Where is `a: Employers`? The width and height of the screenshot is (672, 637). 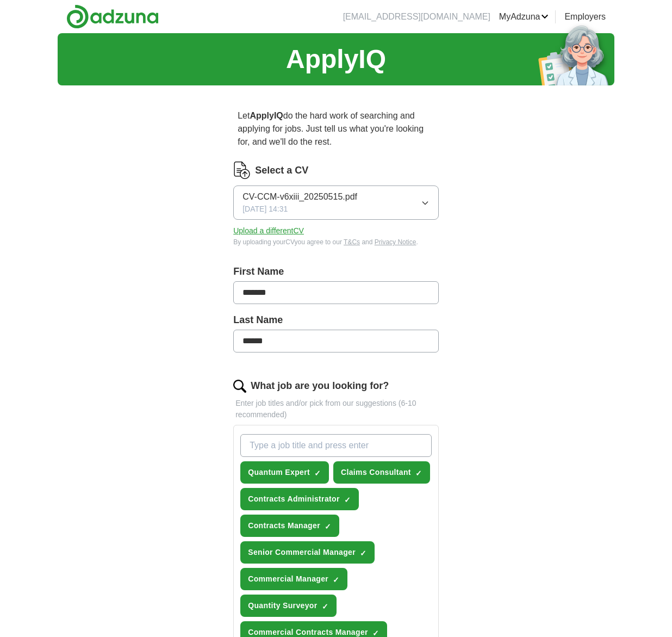
a: Employers is located at coordinates (585, 17).